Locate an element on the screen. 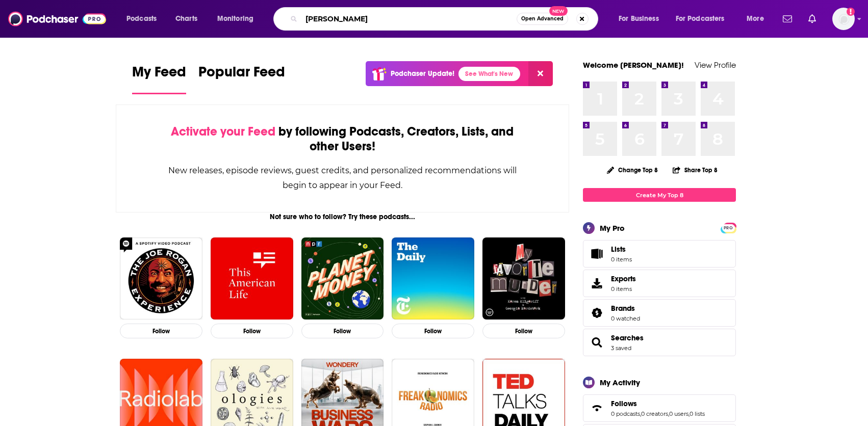 The width and height of the screenshot is (868, 426). div: Not sure who to follow? Try these podcasts... is located at coordinates (342, 217).